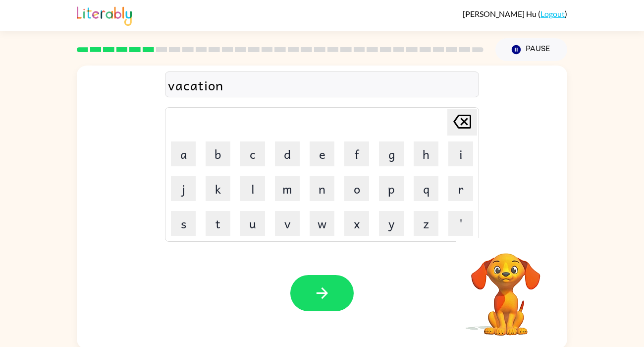 This screenshot has width=644, height=347. Describe the element at coordinates (183, 189) in the screenshot. I see `button: j` at that location.